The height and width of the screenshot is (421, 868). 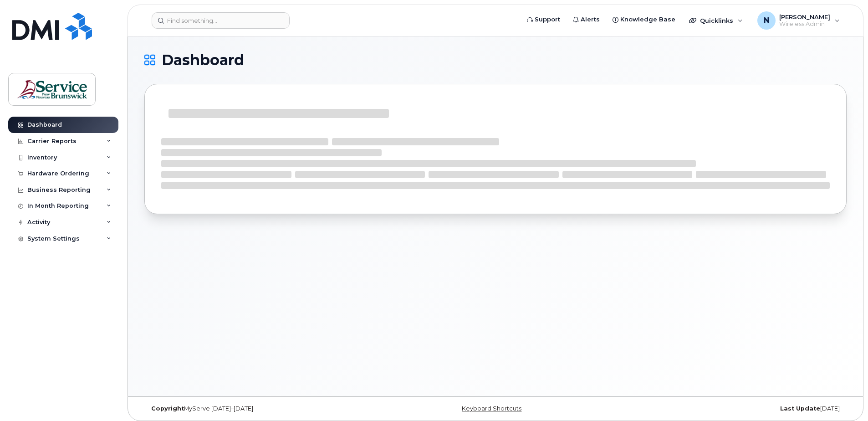 I want to click on strong: Last Update, so click(x=800, y=408).